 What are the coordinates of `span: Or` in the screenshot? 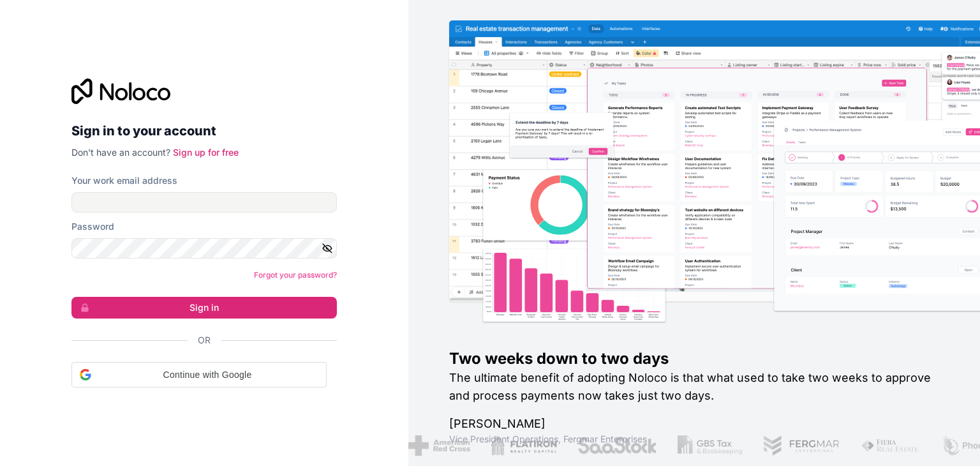 It's located at (204, 340).